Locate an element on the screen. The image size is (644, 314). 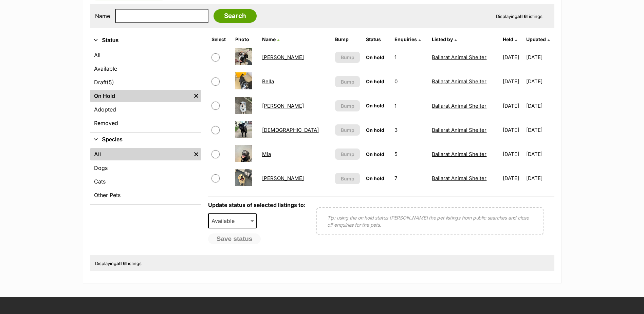
a: Available is located at coordinates (145, 69).